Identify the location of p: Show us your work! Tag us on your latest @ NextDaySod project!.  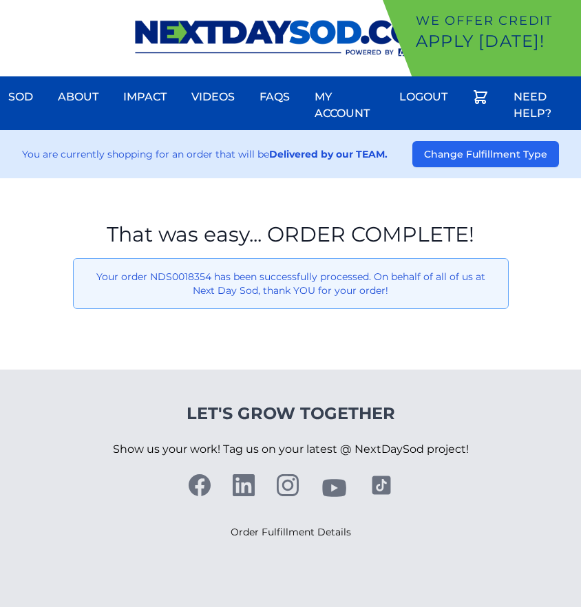
(290, 450).